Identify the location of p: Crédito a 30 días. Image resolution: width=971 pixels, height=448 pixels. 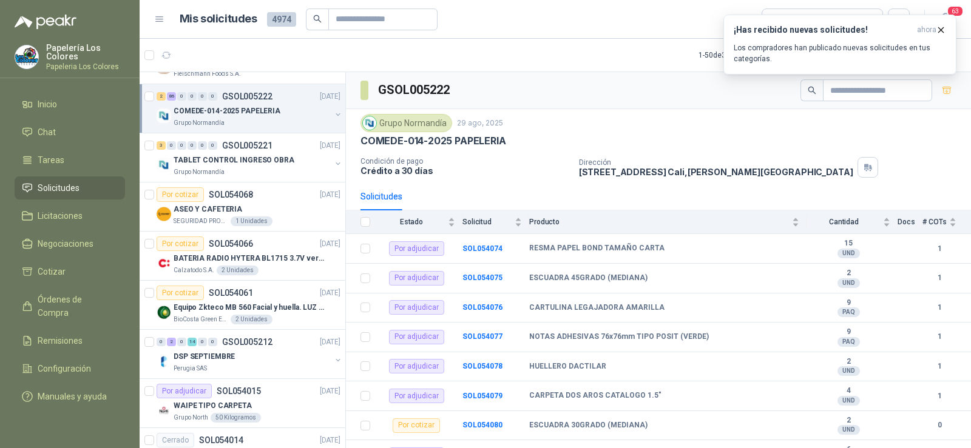
(465, 170).